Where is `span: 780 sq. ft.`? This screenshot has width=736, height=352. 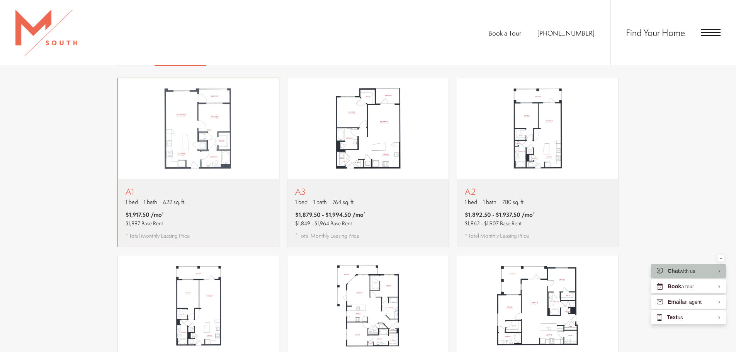 span: 780 sq. ft. is located at coordinates (513, 202).